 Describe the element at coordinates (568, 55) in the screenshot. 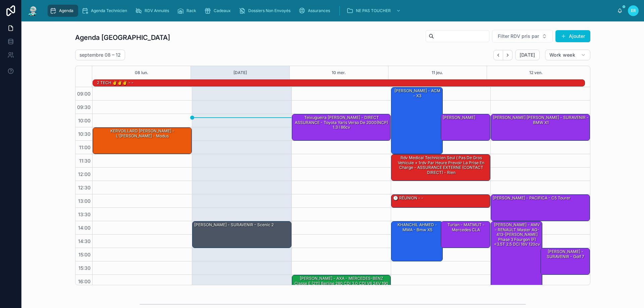

I see `button: Work week` at that location.